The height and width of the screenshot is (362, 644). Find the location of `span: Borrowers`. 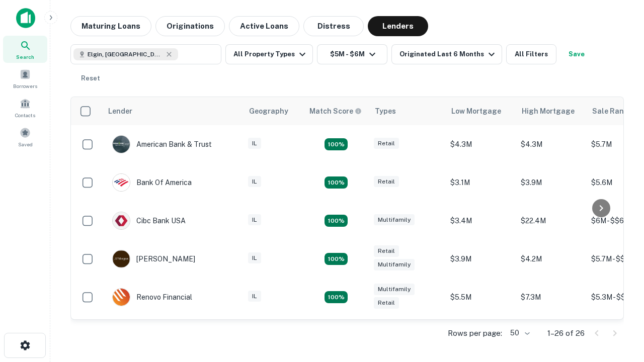

span: Borrowers is located at coordinates (25, 86).